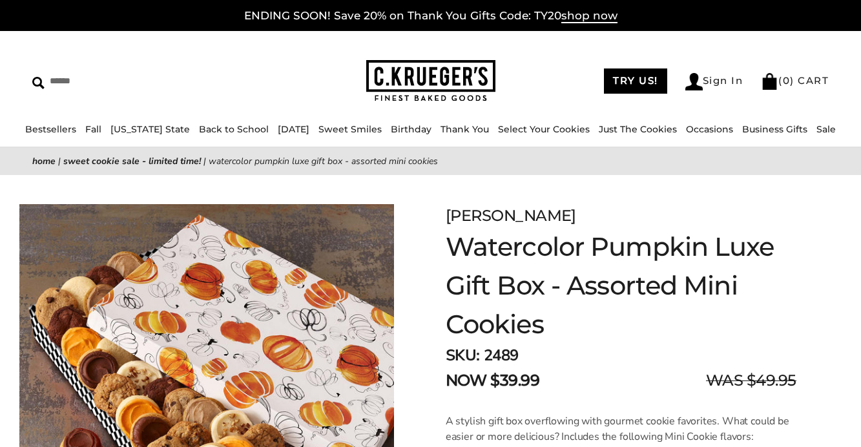 The width and height of the screenshot is (861, 447). Describe the element at coordinates (124, 81) in the screenshot. I see `input: Search` at that location.